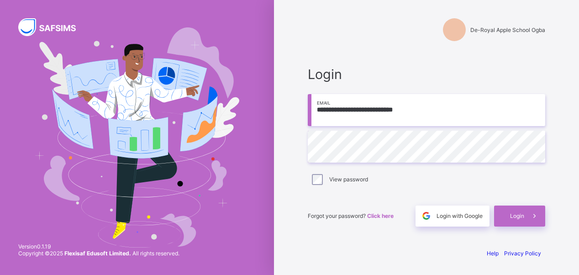  What do you see at coordinates (426, 216) in the screenshot?
I see `img: google.396cfc9801f0270233282035f929180a.svg` at bounding box center [426, 216].